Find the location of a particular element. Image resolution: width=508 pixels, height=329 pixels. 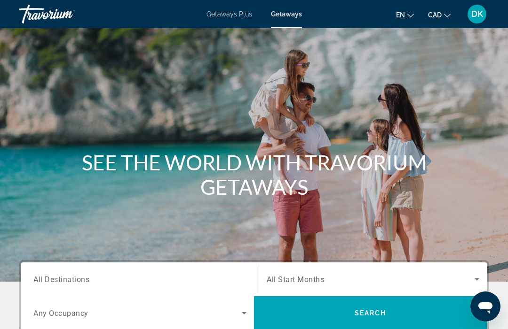

span: Getaways is located at coordinates (286, 14).